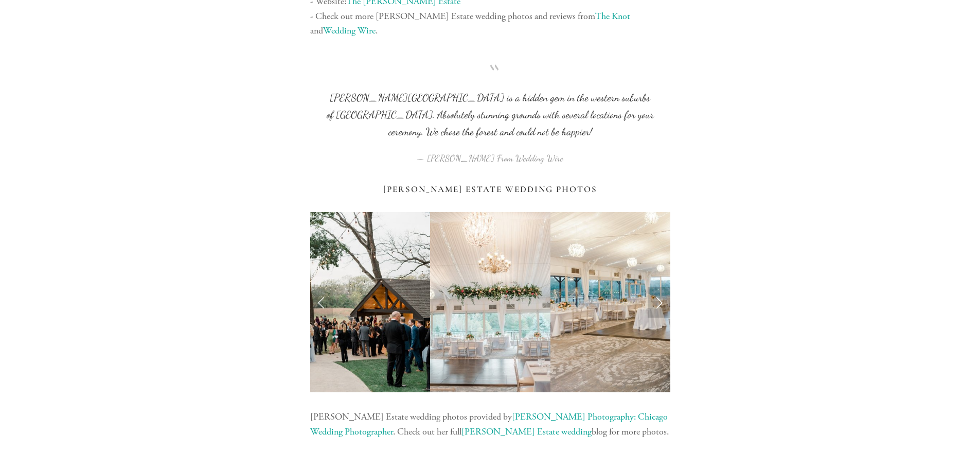 The height and width of the screenshot is (469, 980). I want to click on a: Previous Slide, so click(322, 302).